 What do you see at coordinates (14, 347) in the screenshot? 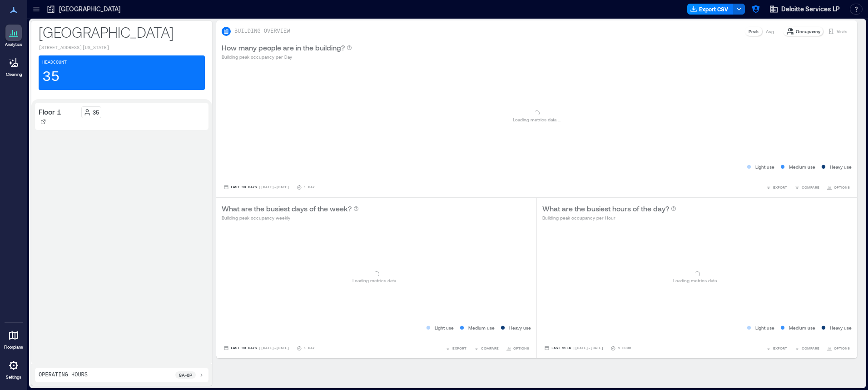
I see `p: Floorplans` at bounding box center [14, 347].